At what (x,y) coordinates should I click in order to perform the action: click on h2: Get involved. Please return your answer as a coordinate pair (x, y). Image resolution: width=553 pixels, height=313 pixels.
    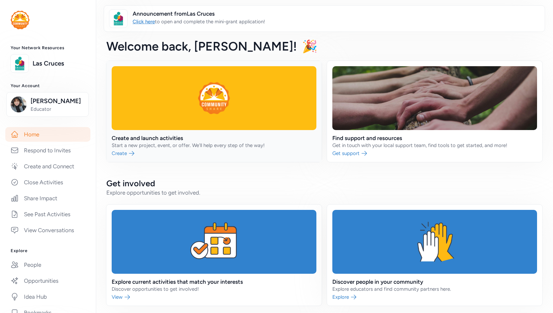
    Looking at the image, I should click on (325, 183).